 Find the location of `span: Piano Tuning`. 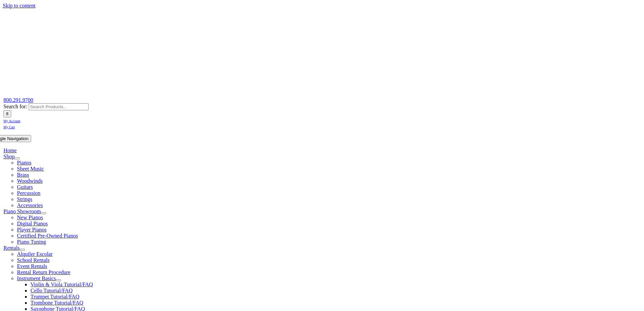

span: Piano Tuning is located at coordinates (32, 242).